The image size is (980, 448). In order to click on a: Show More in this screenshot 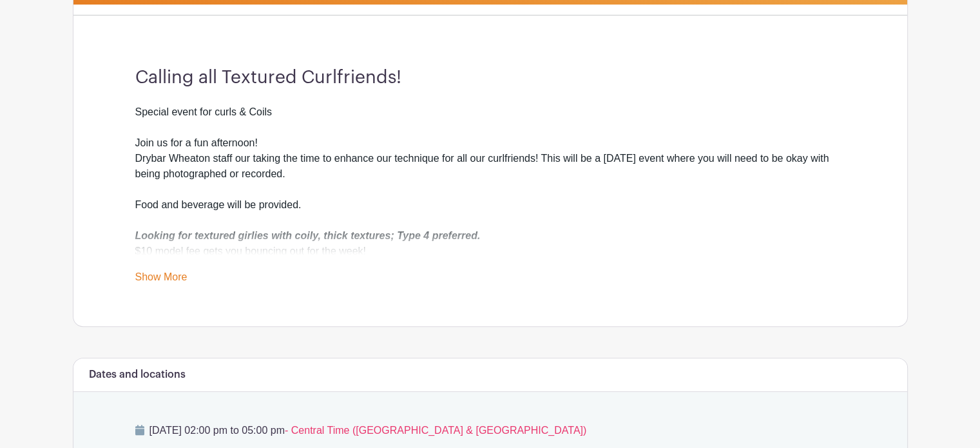, I will do `click(161, 279)`.